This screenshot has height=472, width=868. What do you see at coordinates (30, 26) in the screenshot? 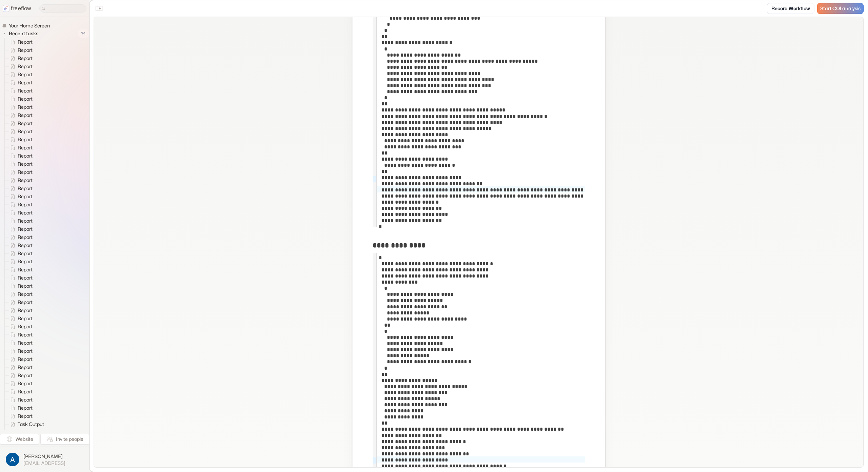
I see `span: Your Home Screen` at bounding box center [30, 26].